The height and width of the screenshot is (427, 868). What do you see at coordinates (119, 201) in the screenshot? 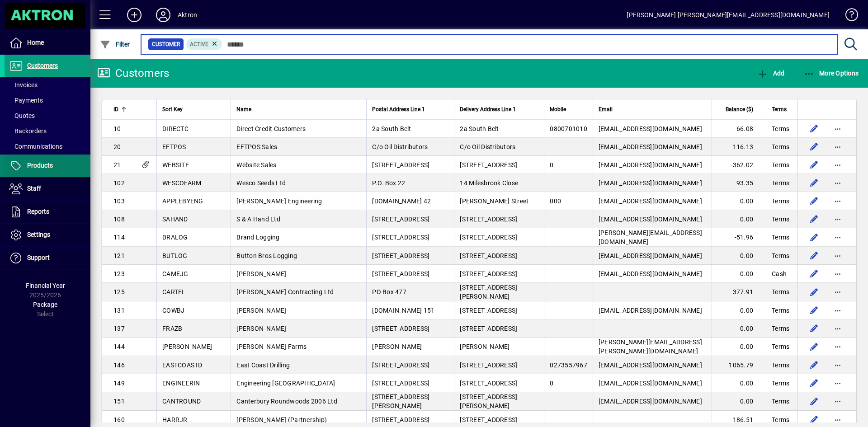
I see `span: 103` at bounding box center [119, 201].